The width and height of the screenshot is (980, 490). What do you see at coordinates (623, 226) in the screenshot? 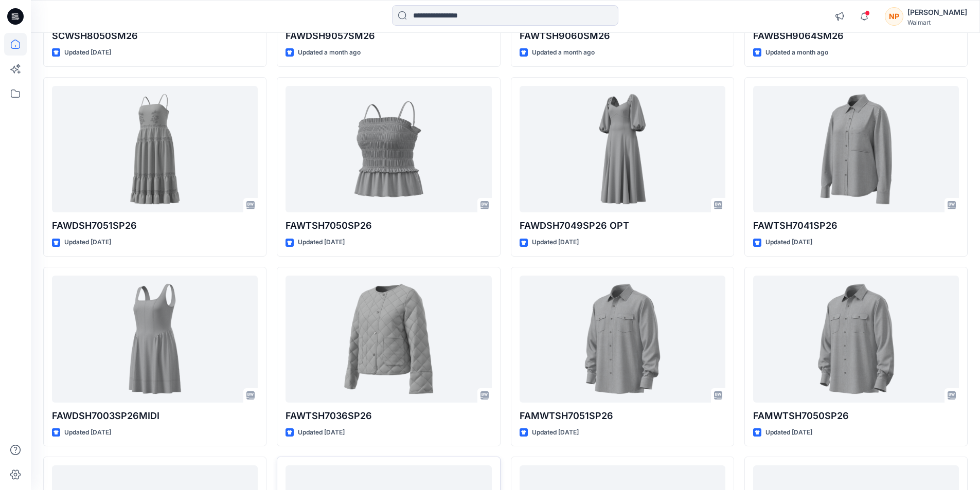
I see `p: FAWDSH7049SP26 OPT` at bounding box center [623, 226].